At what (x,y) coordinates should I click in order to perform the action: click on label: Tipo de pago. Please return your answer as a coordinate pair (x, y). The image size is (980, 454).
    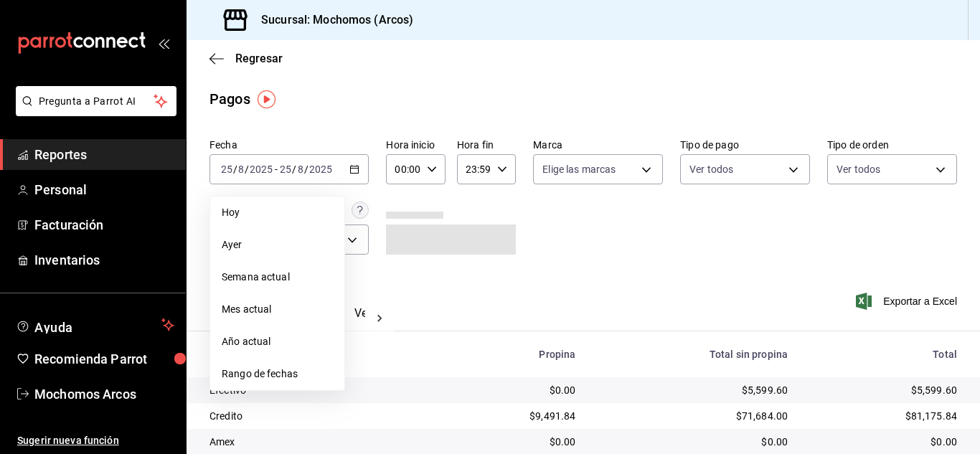
    Looking at the image, I should click on (745, 145).